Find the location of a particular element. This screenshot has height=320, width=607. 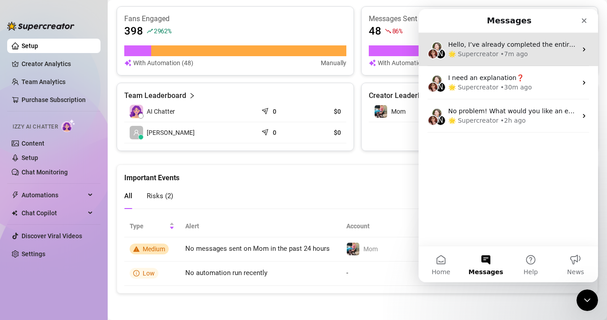

article: With Automation (48) is located at coordinates (163, 63).